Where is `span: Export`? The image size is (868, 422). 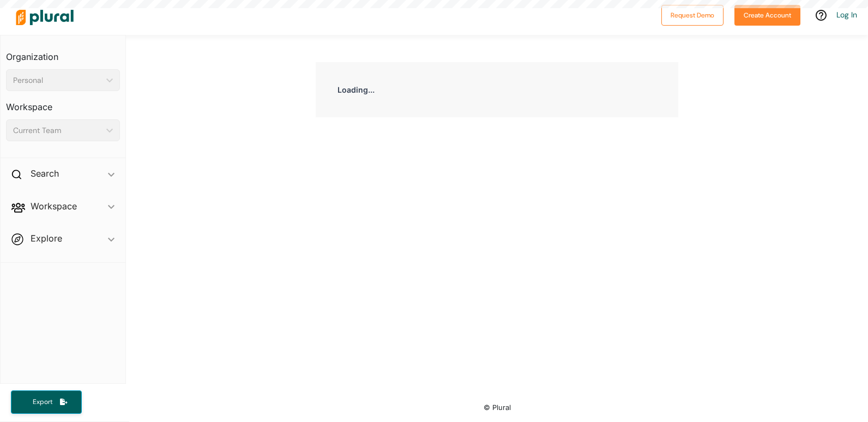 span: Export is located at coordinates (42, 402).